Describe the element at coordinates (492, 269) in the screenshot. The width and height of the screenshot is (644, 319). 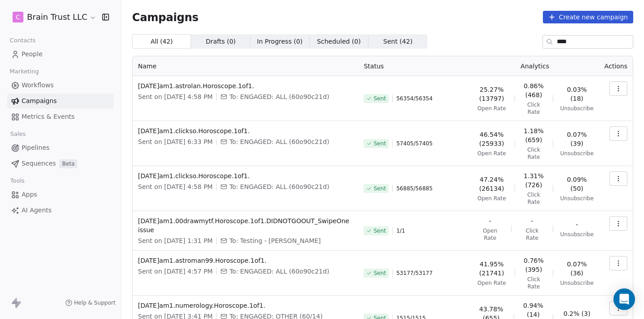
I see `span: 41.95% (21741)` at that location.